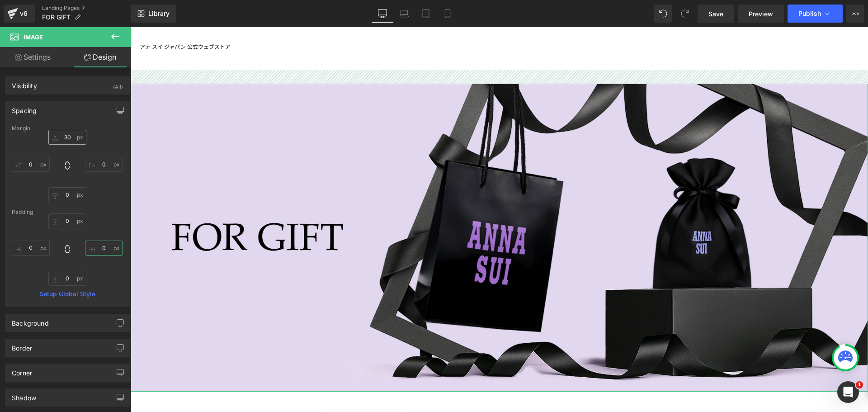 Image resolution: width=868 pixels, height=412 pixels. Describe the element at coordinates (86, 8) in the screenshot. I see `a: Landing Pages` at that location.